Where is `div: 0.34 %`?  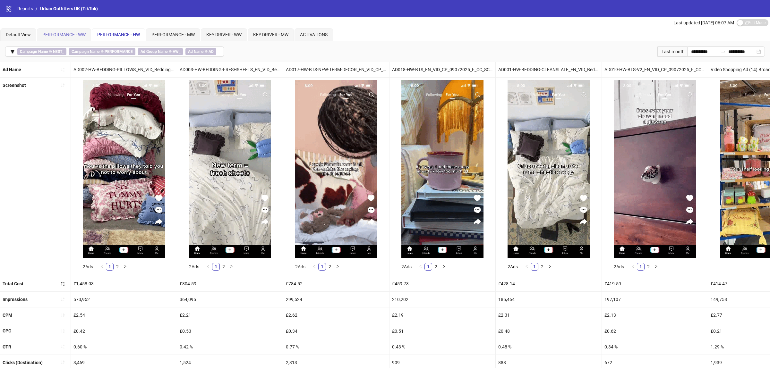
div: 0.34 % is located at coordinates (655, 347).